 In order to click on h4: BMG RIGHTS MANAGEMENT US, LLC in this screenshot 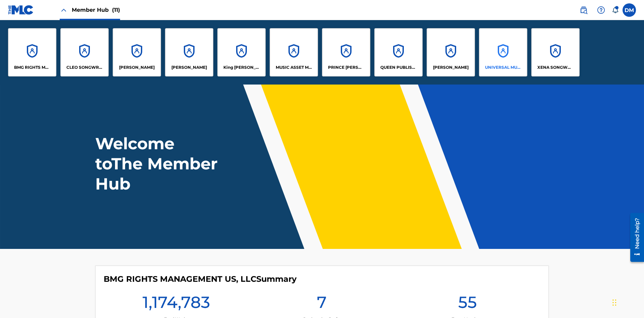, I will do `click(200, 279)`.